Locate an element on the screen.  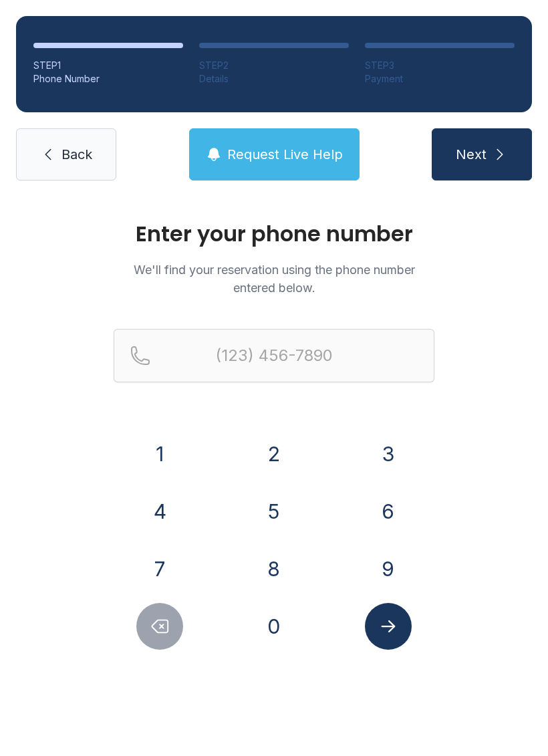
button: 1 is located at coordinates (160, 454).